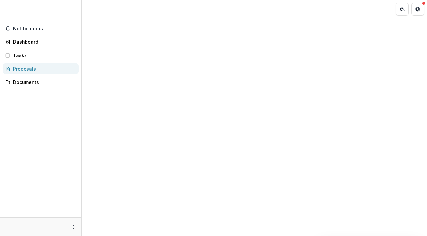 The height and width of the screenshot is (236, 427). I want to click on div: Tasks, so click(43, 55).